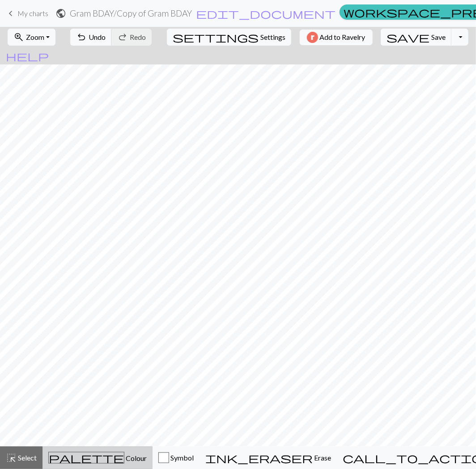 This screenshot has height=469, width=476. Describe the element at coordinates (87, 458) in the screenshot. I see `span: palette` at that location.